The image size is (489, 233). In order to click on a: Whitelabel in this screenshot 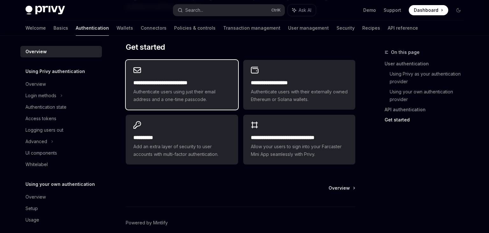, I will do `click(61, 164)`.